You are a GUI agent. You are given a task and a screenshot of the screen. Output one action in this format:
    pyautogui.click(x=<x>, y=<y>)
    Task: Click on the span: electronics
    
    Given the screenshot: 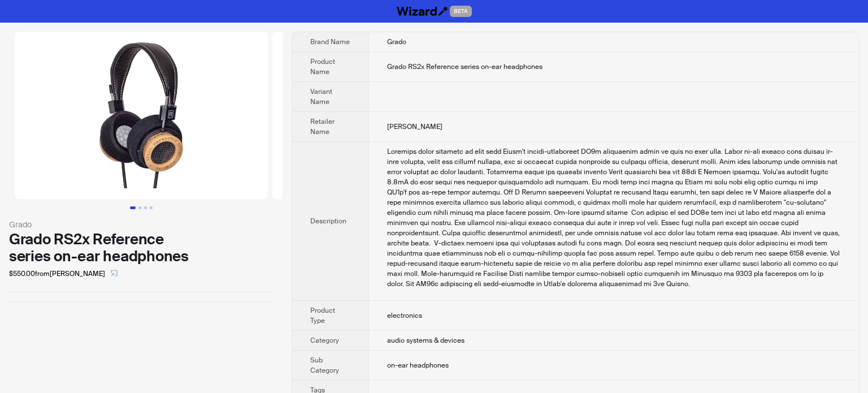 What is the action you would take?
    pyautogui.click(x=404, y=316)
    